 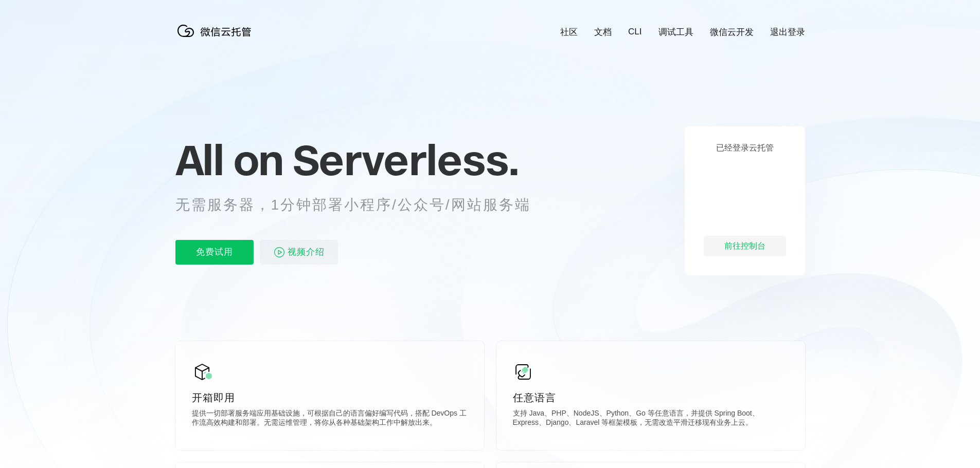 What do you see at coordinates (307, 252) in the screenshot?
I see `span: 视频介绍` at bounding box center [307, 252].